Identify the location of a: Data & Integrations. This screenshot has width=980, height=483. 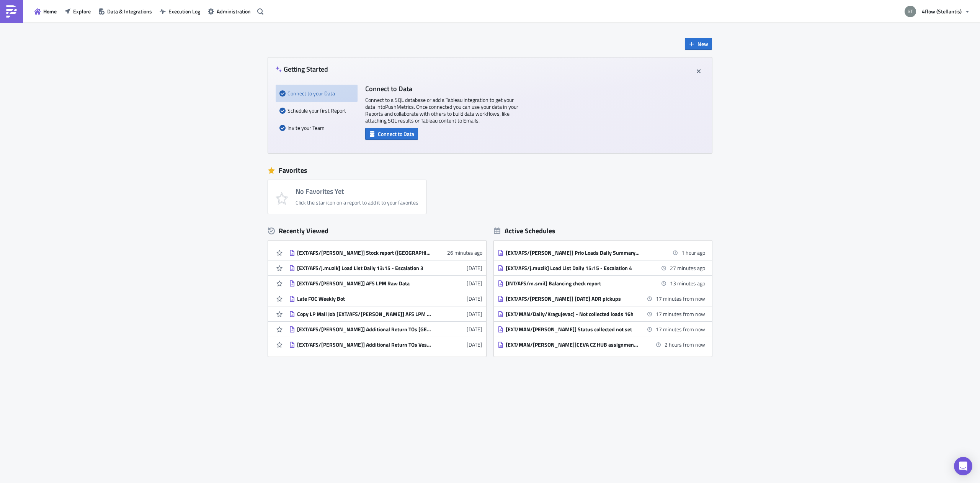
(125, 11).